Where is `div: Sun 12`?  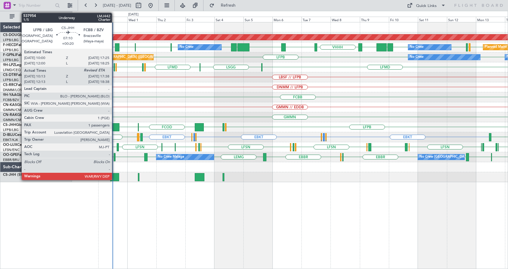
div: Sun 12 is located at coordinates (461, 19).